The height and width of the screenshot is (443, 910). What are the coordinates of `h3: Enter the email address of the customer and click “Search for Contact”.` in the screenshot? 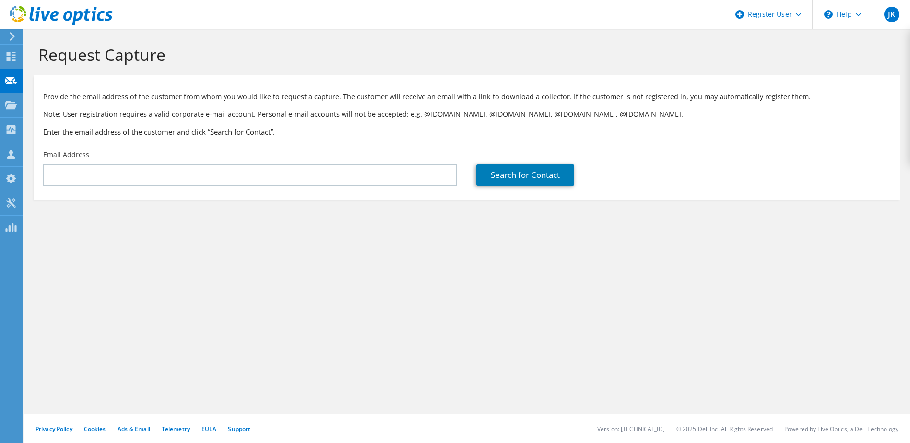 It's located at (467, 132).